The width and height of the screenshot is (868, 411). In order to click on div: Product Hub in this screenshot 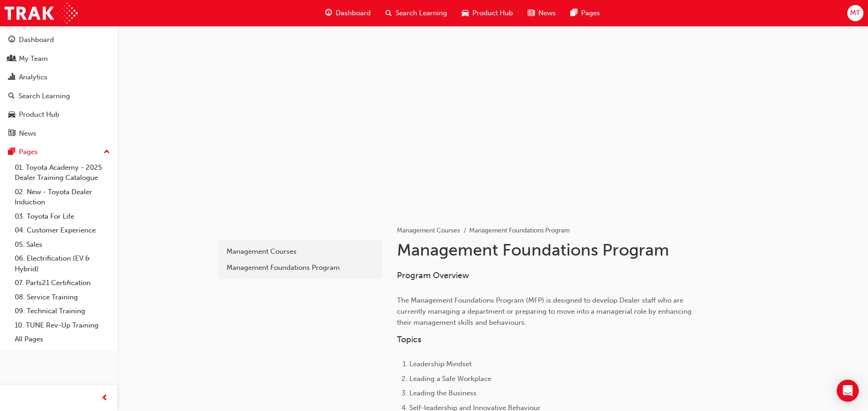, I will do `click(39, 114)`.